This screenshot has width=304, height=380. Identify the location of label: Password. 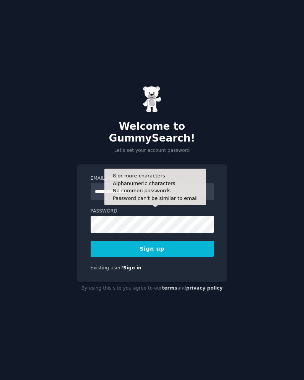
(152, 212).